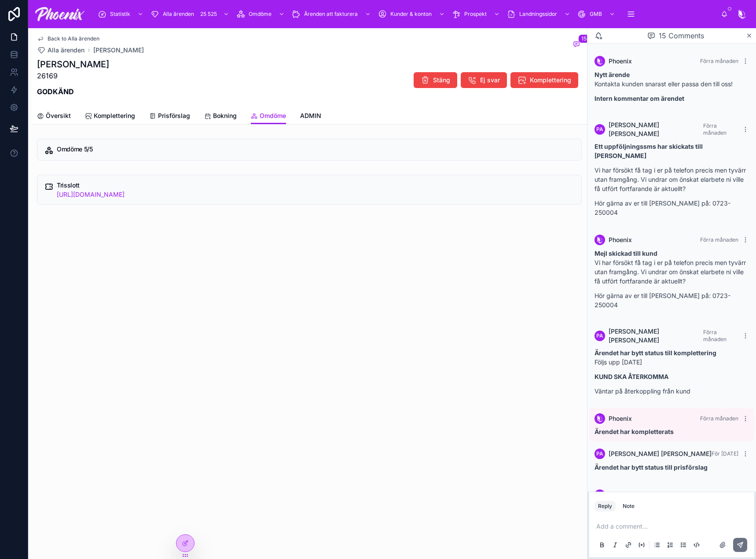  Describe the element at coordinates (74, 38) in the screenshot. I see `span: Back to Alla ärenden` at that location.